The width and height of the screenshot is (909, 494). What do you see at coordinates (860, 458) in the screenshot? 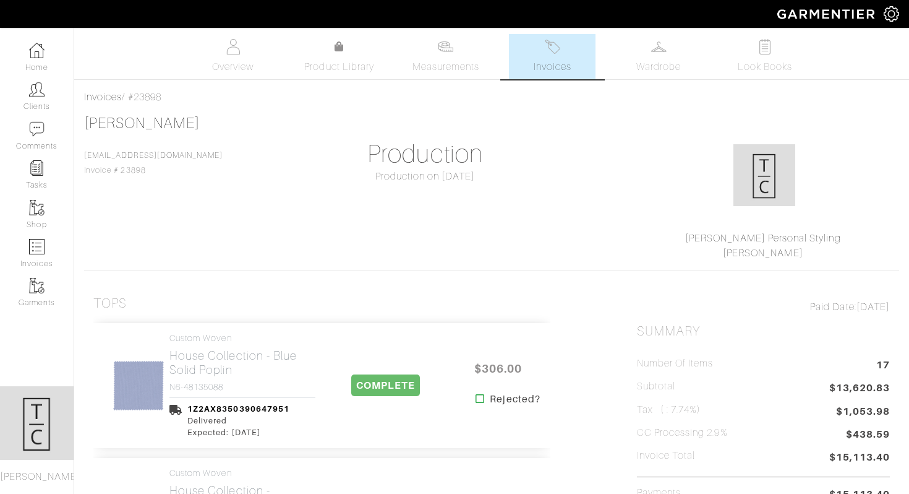
I see `span: $15,113.40` at bounding box center [860, 458].